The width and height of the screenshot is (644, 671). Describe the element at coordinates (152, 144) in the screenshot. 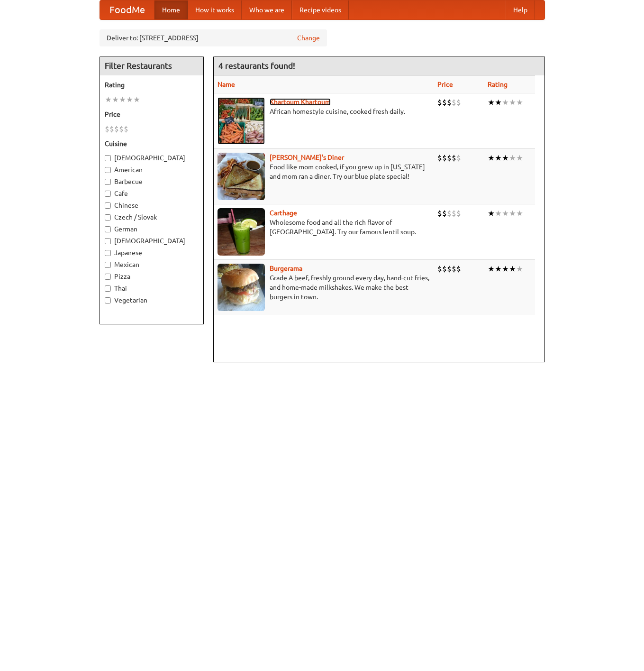

I see `h5: Cuisine` at that location.